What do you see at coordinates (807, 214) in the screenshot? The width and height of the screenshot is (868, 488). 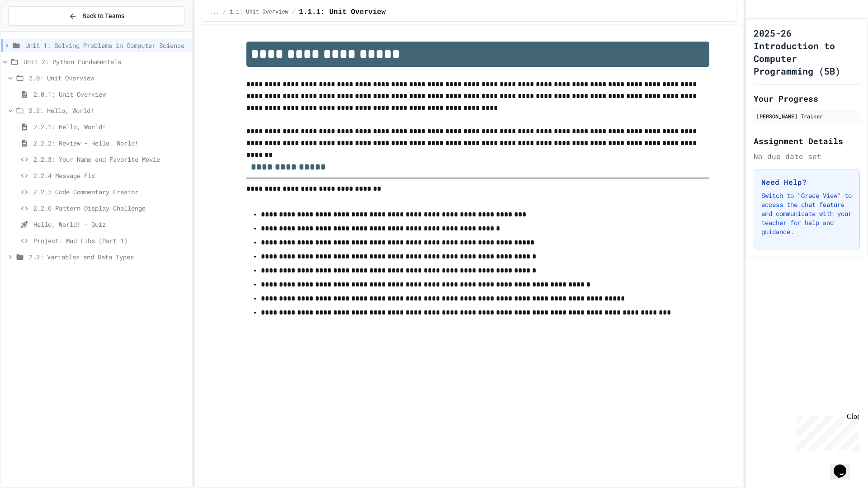 I see `p: Switch to "Grade View" to access the chat feature and communicate with your teacher for help and ...` at bounding box center [807, 214].